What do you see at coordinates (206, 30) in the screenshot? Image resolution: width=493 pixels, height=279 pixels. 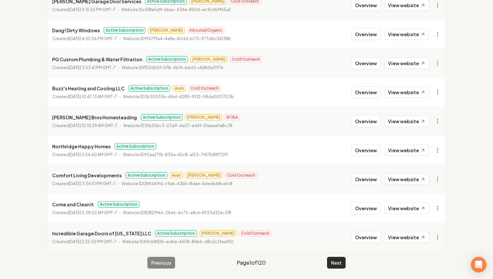 I see `span: Inbound/Organic` at bounding box center [206, 30].